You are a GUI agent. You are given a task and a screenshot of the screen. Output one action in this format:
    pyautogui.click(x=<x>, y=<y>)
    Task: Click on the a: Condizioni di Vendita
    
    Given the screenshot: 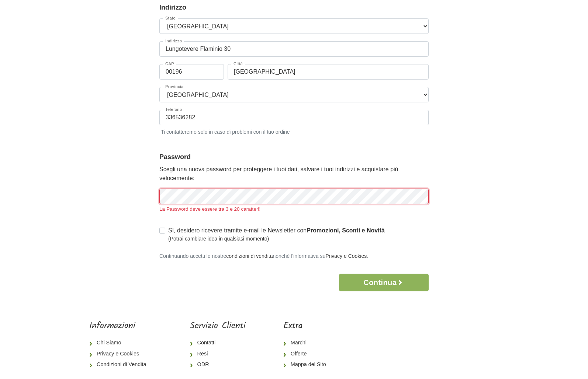 What is the action you would take?
    pyautogui.click(x=121, y=365)
    